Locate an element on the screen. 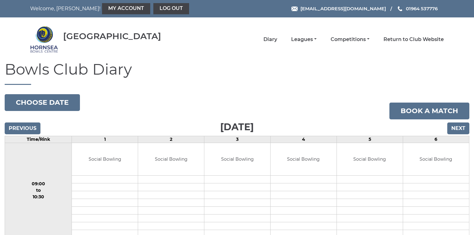 The width and height of the screenshot is (474, 235). td: 3 is located at coordinates (237, 139).